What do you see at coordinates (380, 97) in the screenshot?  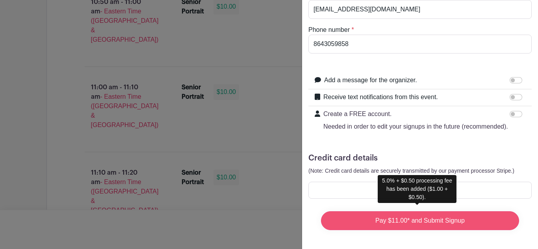 I see `label: Receive text notifications from this event.` at bounding box center [380, 97].